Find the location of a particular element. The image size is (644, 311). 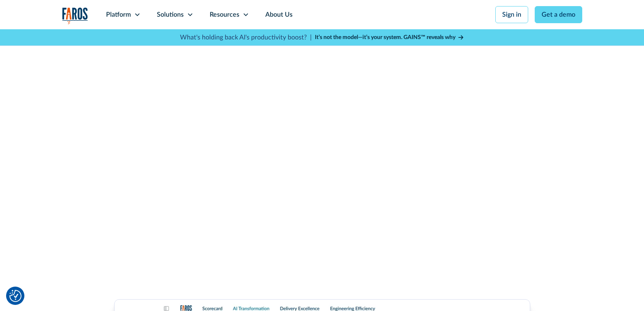

div: Resources is located at coordinates (224, 14).